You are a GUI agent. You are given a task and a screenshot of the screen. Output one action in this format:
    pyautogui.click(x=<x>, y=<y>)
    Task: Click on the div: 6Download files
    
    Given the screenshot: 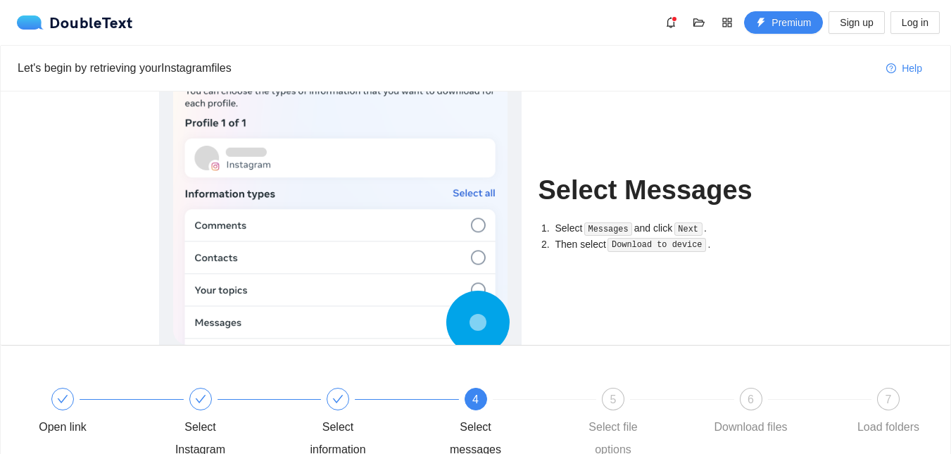 What is the action you would take?
    pyautogui.click(x=779, y=413)
    